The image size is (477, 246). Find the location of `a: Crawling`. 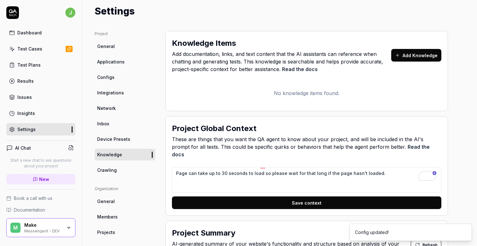

a: Crawling is located at coordinates (125, 170).